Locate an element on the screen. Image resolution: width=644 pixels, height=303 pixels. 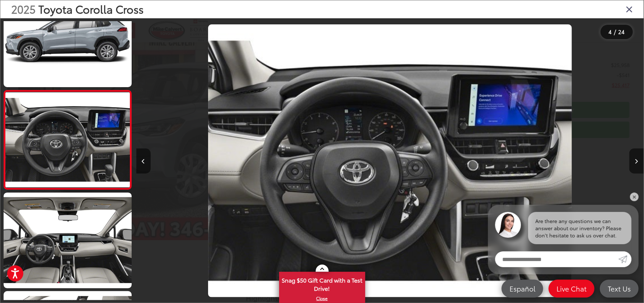
button: Next image is located at coordinates (637, 161).